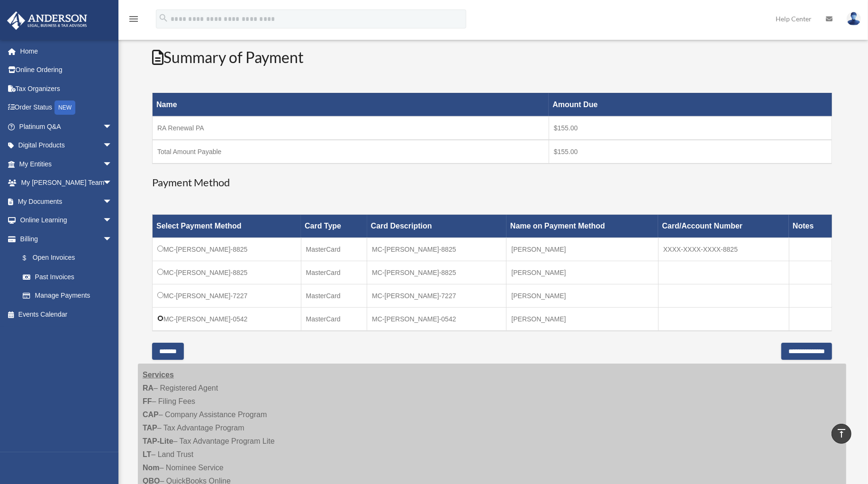 This screenshot has height=484, width=868. What do you see at coordinates (227, 226) in the screenshot?
I see `th: Select Payment Method` at bounding box center [227, 226].